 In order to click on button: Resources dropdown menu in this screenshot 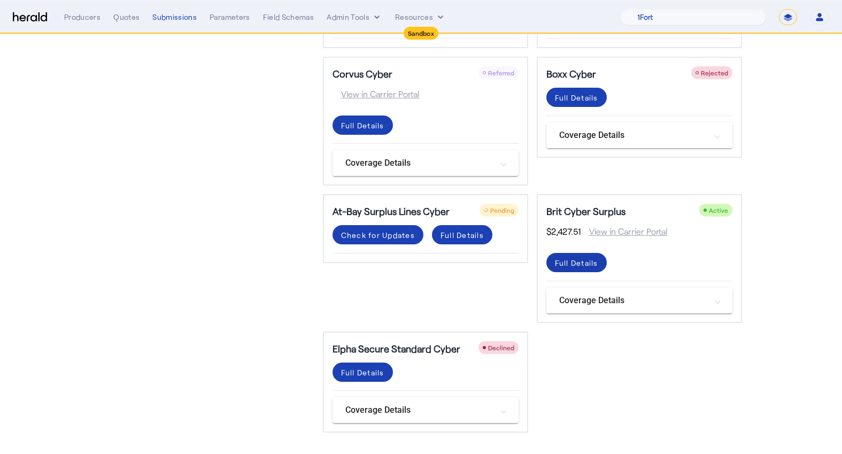, I will do `click(420, 17)`.